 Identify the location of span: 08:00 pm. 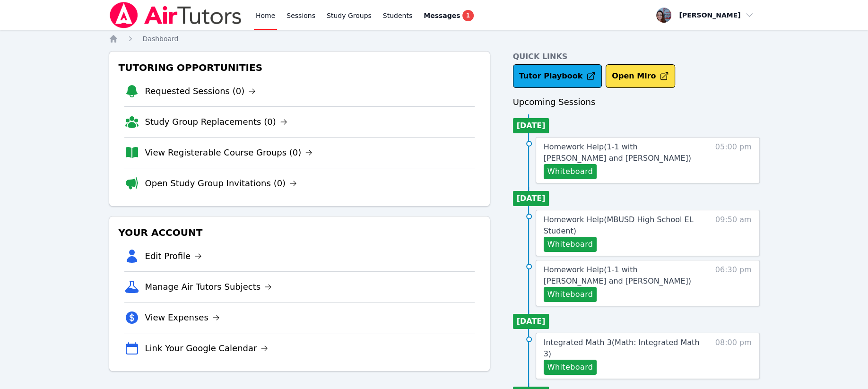
(733, 356).